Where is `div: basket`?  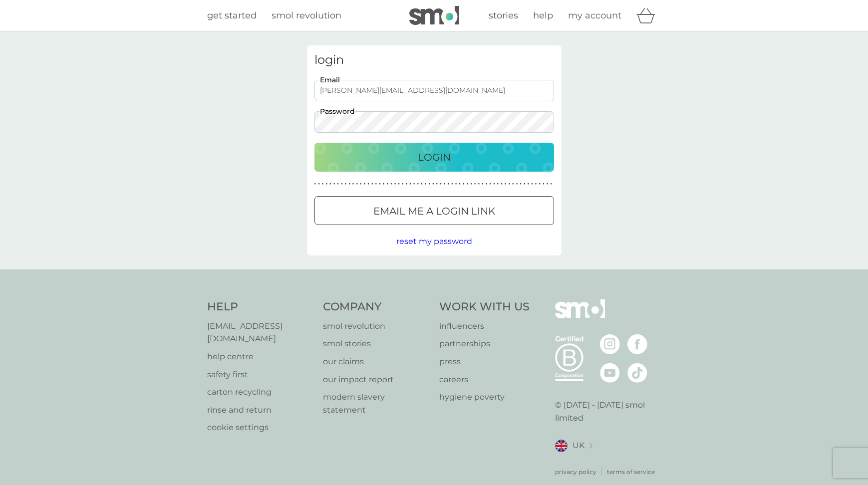
div: basket is located at coordinates (649, 15).